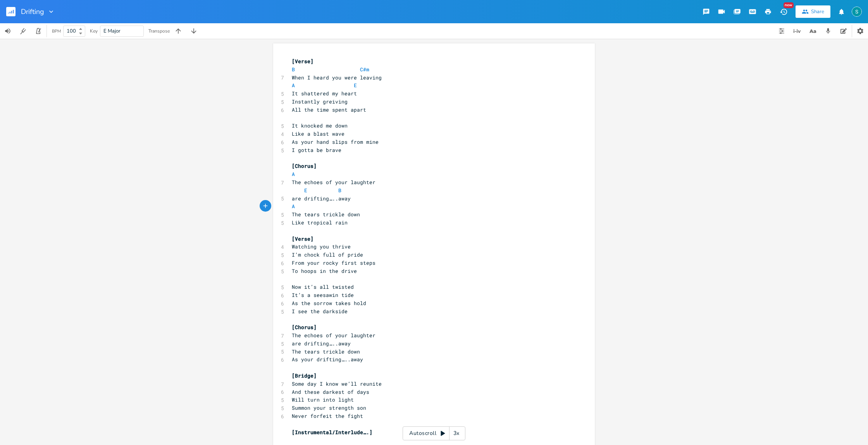  Describe the element at coordinates (322, 246) in the screenshot. I see `span: Watching you thrive` at that location.